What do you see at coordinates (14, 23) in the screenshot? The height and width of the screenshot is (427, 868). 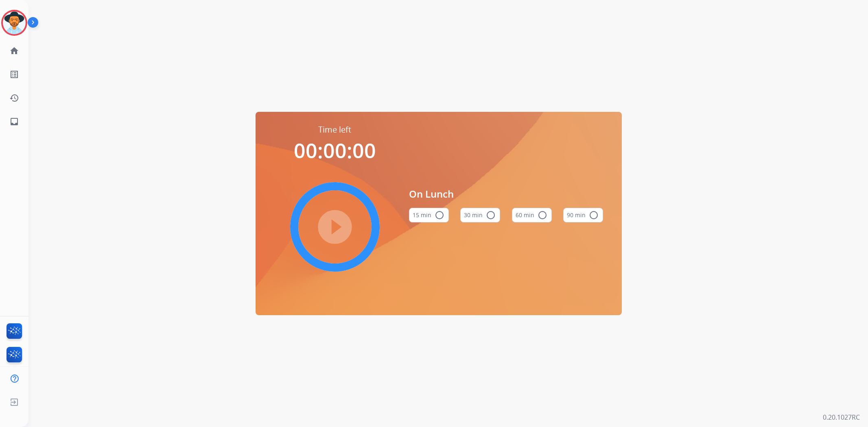 I see `img: avatar` at bounding box center [14, 23].